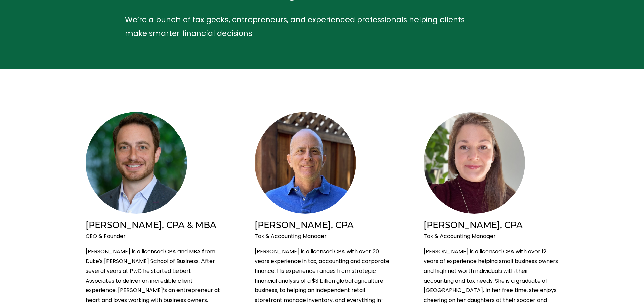  I want to click on p: We’re a bunch of tax geeks, entrepreneurs, and experienced professionals helping clients make sma..., so click(302, 27).